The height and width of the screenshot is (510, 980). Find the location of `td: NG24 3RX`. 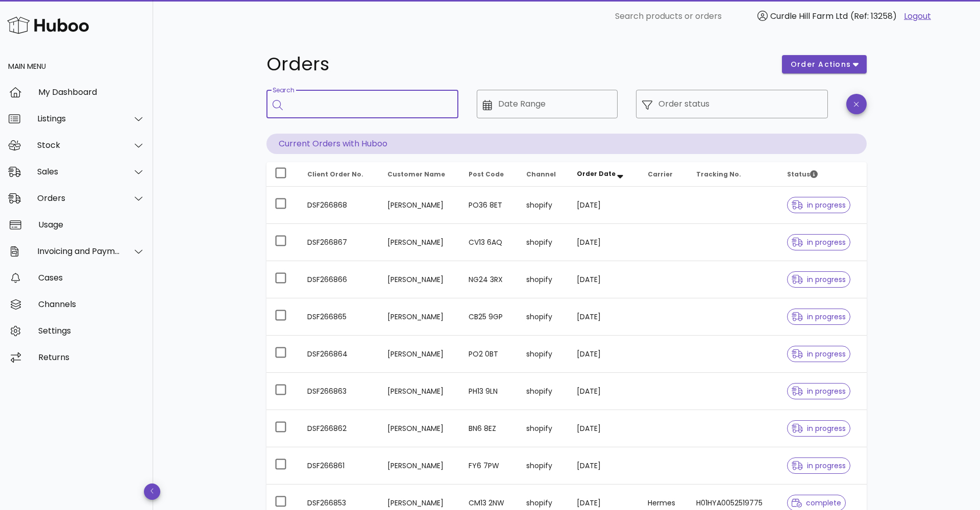

td: NG24 3RX is located at coordinates (489, 280).